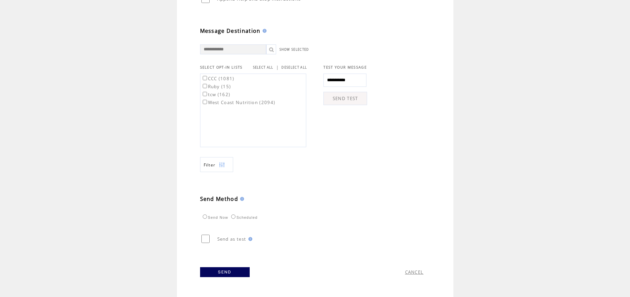 The width and height of the screenshot is (630, 297). I want to click on span: Message Destination, so click(230, 31).